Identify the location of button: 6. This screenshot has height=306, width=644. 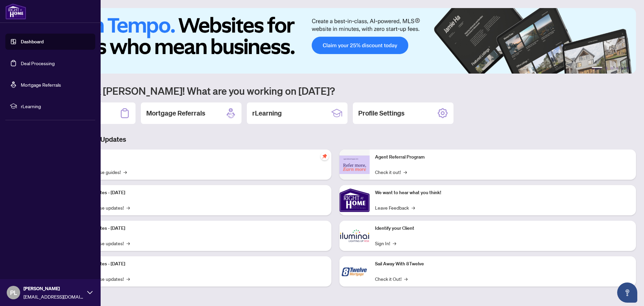
(628, 68).